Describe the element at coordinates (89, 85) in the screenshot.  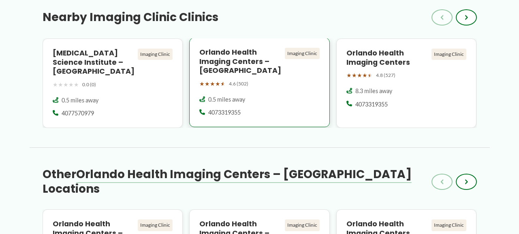
I see `span: 0.0 (0)` at that location.